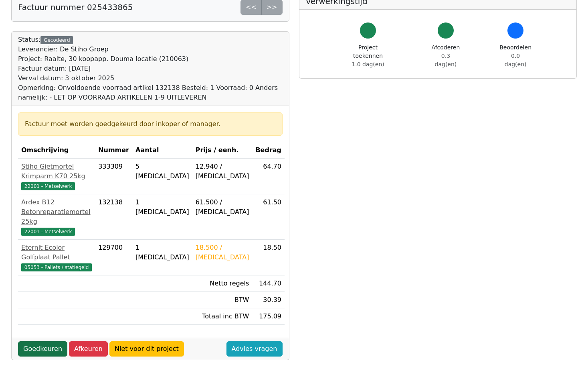 This screenshot has height=371, width=588. Describe the element at coordinates (150, 49) in the screenshot. I see `div: Leverancier: De Stiho Groep` at that location.